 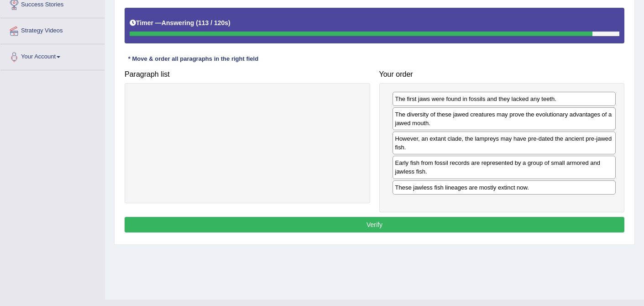 I want to click on a: Your Account, so click(x=52, y=56).